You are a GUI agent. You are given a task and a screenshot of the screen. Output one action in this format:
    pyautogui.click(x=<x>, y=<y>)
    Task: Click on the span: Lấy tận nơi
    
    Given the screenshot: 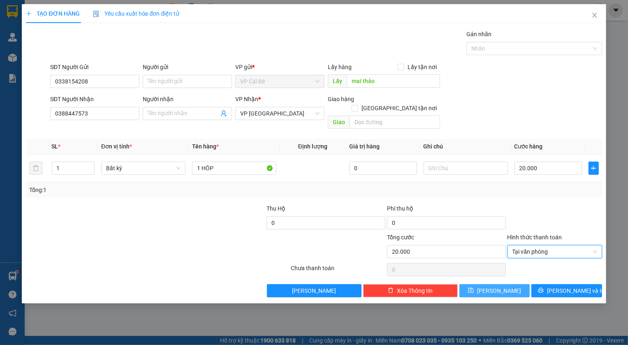 What is the action you would take?
    pyautogui.click(x=422, y=67)
    